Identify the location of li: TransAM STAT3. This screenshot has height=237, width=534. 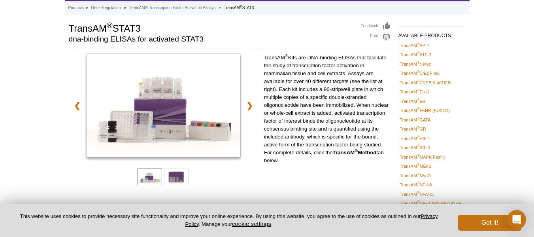
(239, 8).